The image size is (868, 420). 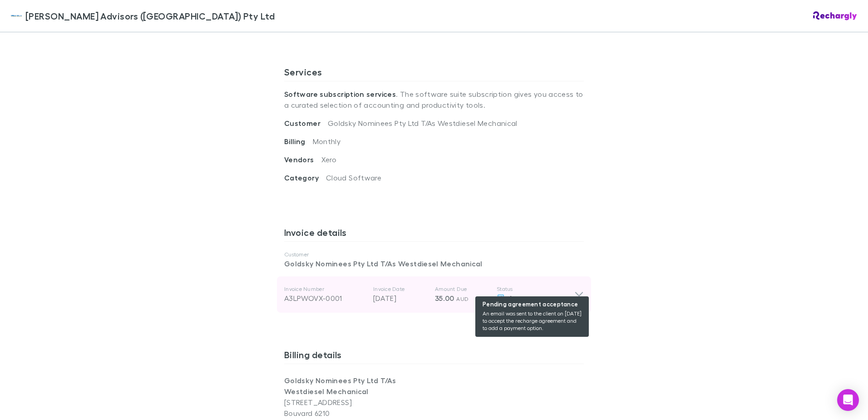 I want to click on h3: Services, so click(x=434, y=73).